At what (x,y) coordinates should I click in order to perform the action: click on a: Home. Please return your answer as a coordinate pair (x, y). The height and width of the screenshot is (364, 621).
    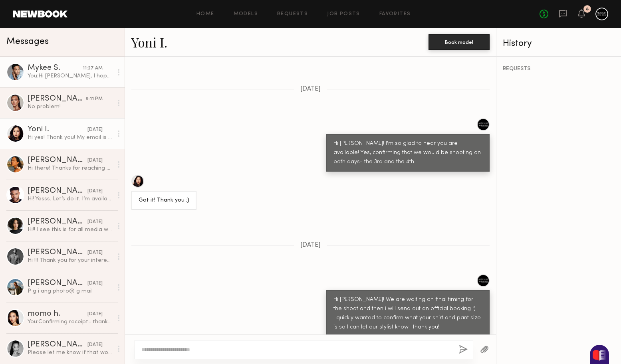
    Looking at the image, I should click on (205, 14).